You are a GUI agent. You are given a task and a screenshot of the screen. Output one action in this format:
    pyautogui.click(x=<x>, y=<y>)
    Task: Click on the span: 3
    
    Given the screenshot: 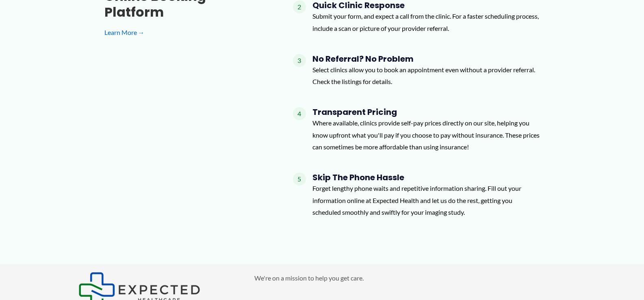 What is the action you would take?
    pyautogui.click(x=299, y=61)
    